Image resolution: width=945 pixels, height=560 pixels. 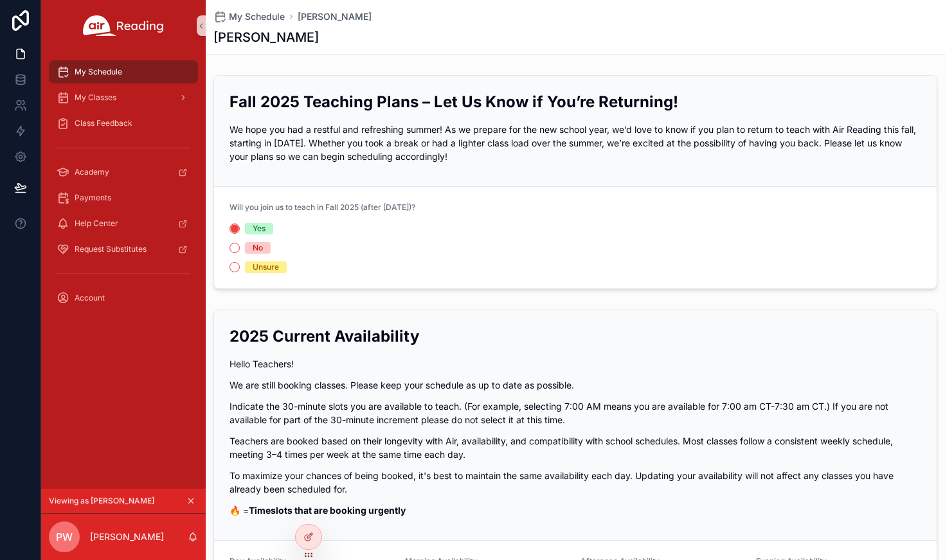 I want to click on a: My Classes, so click(x=124, y=98).